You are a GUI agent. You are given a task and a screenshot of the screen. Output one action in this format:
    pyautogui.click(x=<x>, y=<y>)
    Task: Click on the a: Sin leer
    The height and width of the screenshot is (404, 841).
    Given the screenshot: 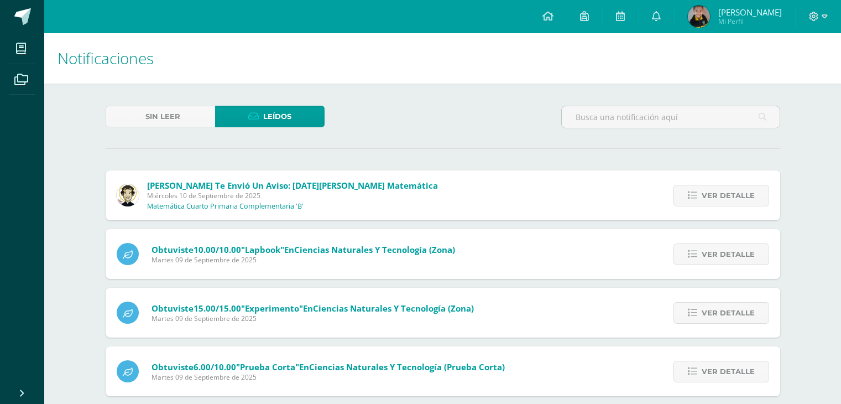 What is the action you would take?
    pyautogui.click(x=160, y=116)
    